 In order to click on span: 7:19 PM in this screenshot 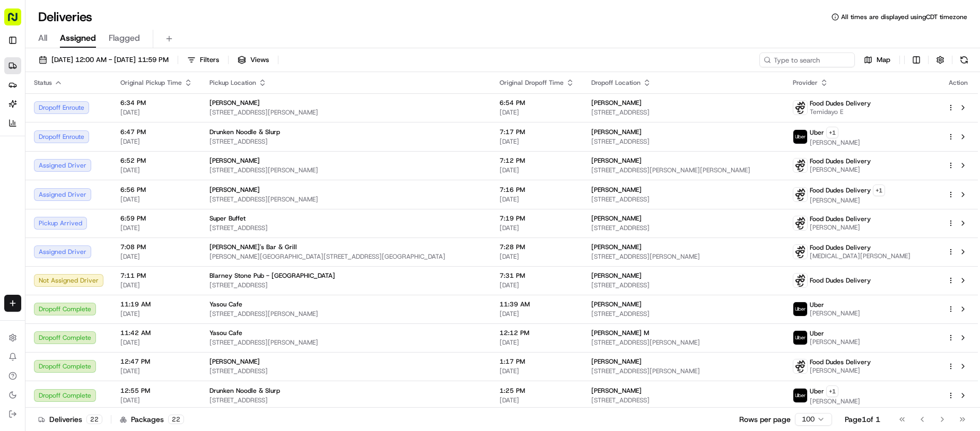, I will do `click(536, 218)`.